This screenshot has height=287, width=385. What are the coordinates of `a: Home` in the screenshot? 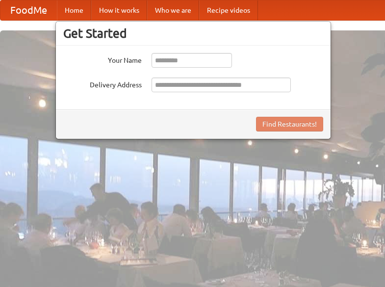 It's located at (74, 10).